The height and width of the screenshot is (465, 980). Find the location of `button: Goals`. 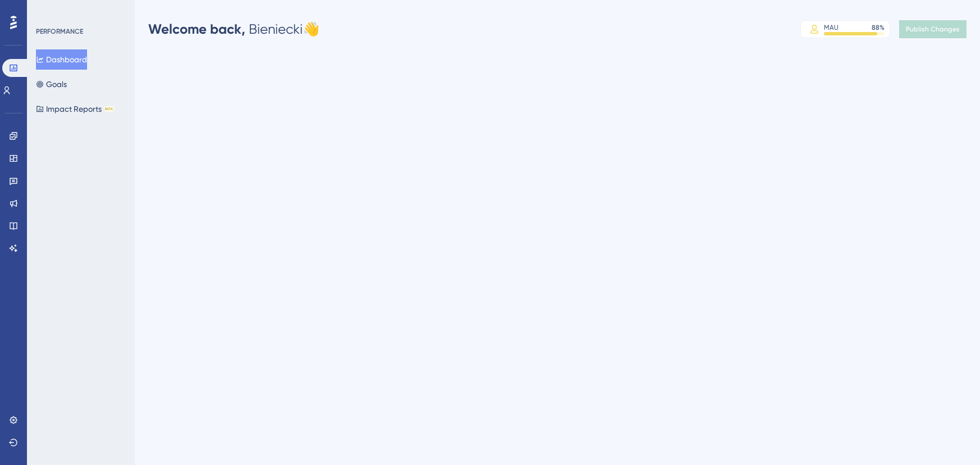

button: Goals is located at coordinates (51, 84).